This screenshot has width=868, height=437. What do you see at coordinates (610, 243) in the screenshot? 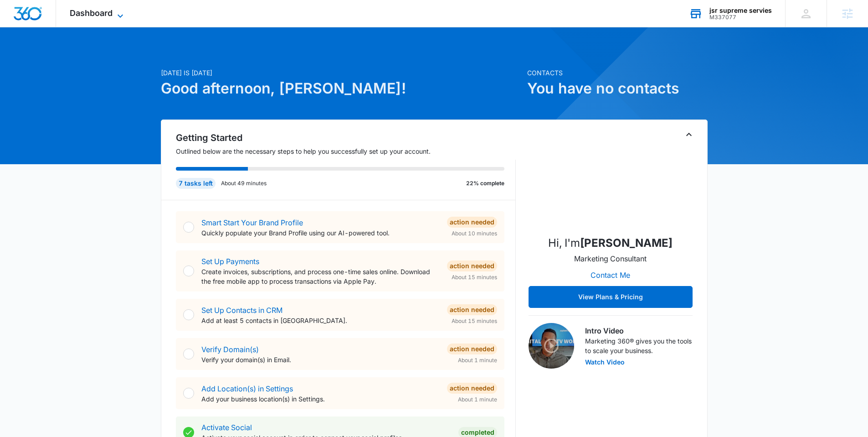
I see `p: Hi, I'm` at bounding box center [610, 243].